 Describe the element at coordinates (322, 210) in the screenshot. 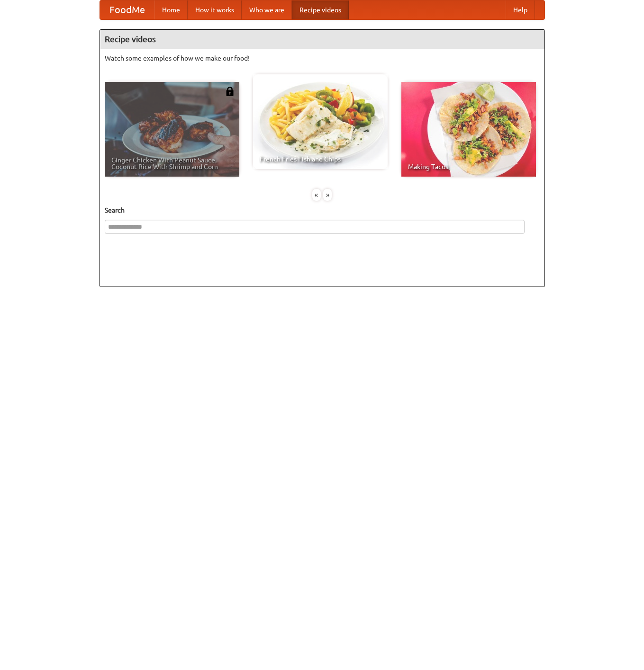

I see `h5: Search` at that location.